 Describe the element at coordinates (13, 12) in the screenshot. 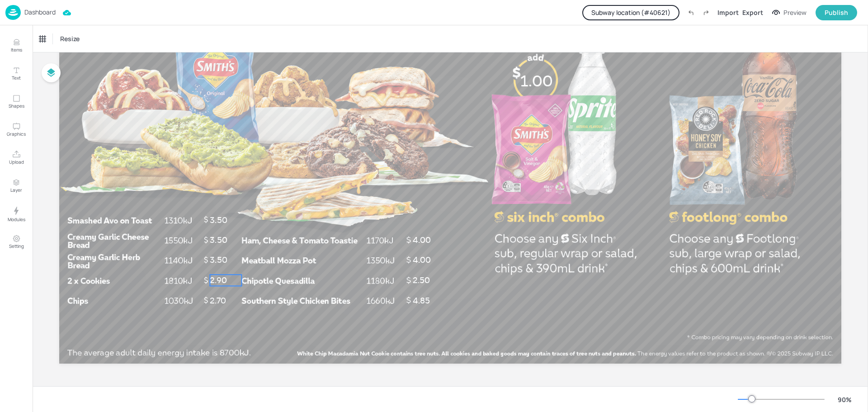

I see `img: logo-86c26b7e.jpg` at that location.